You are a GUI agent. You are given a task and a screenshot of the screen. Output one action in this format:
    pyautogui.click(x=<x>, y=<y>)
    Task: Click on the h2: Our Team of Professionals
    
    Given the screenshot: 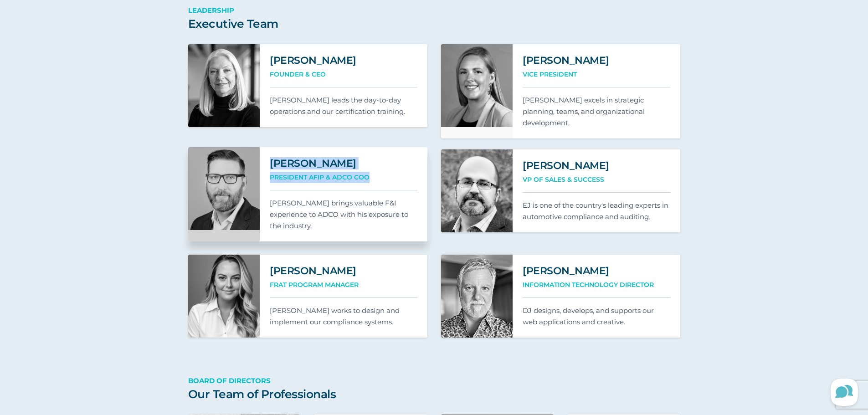 What is the action you would take?
    pyautogui.click(x=434, y=394)
    